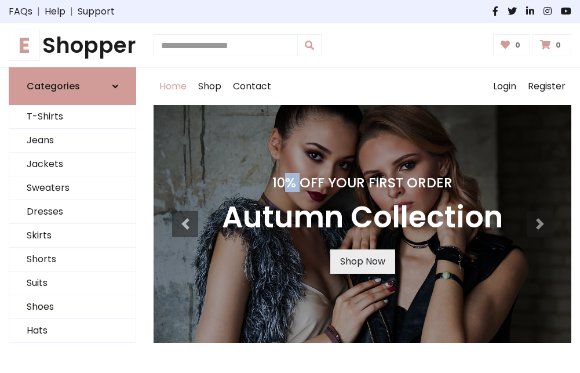 The image size is (580, 373). I want to click on a: Jeans, so click(72, 140).